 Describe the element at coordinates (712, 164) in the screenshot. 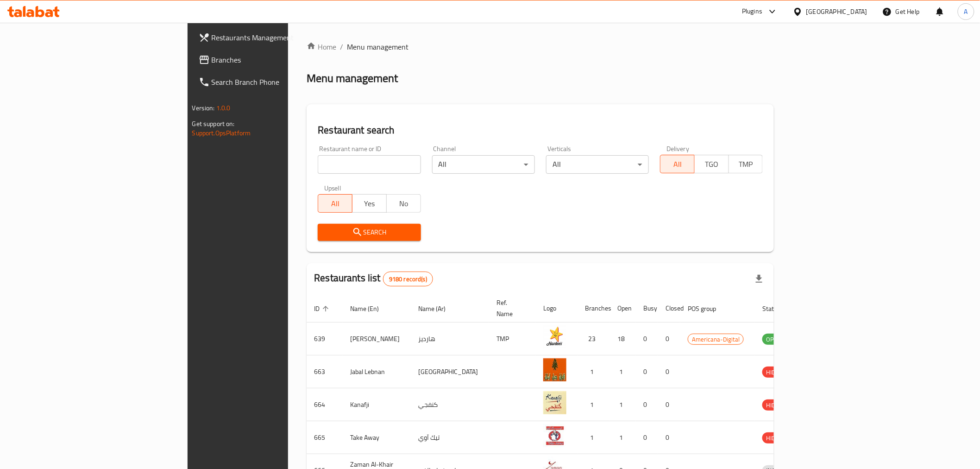

I see `span: TGO` at that location.